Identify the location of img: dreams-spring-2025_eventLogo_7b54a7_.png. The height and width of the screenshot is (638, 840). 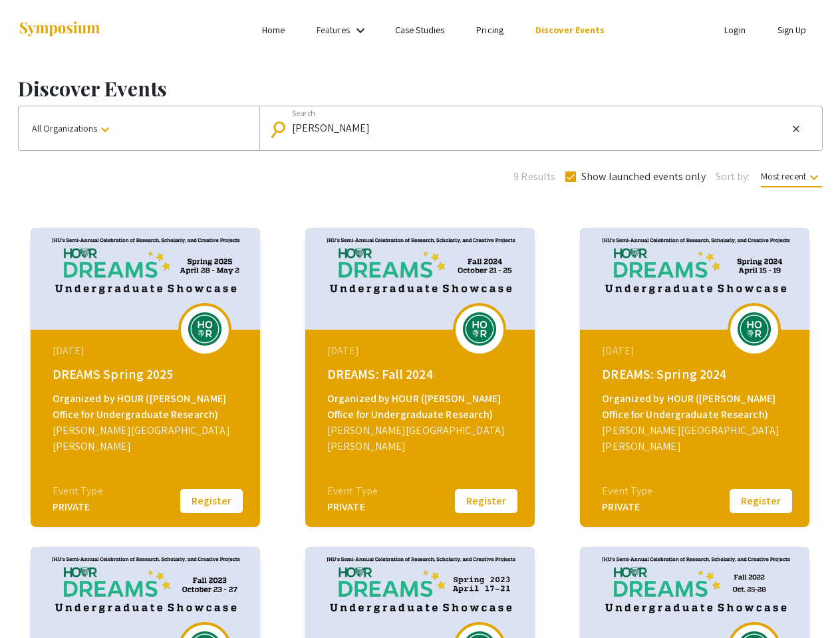
(205, 329).